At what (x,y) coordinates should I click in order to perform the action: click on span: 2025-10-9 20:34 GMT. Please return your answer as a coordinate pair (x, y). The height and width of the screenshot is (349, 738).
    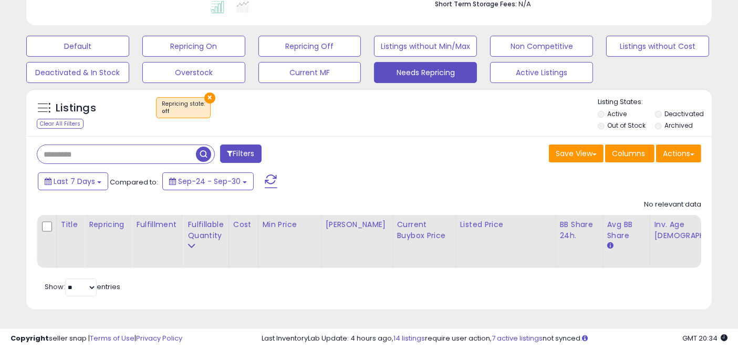
    Looking at the image, I should click on (705, 338).